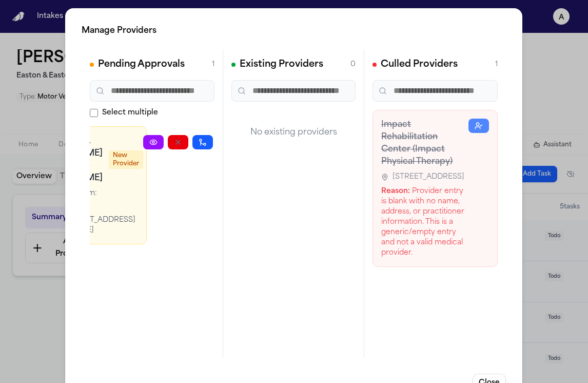  Describe the element at coordinates (202, 142) in the screenshot. I see `button: Merge` at that location.